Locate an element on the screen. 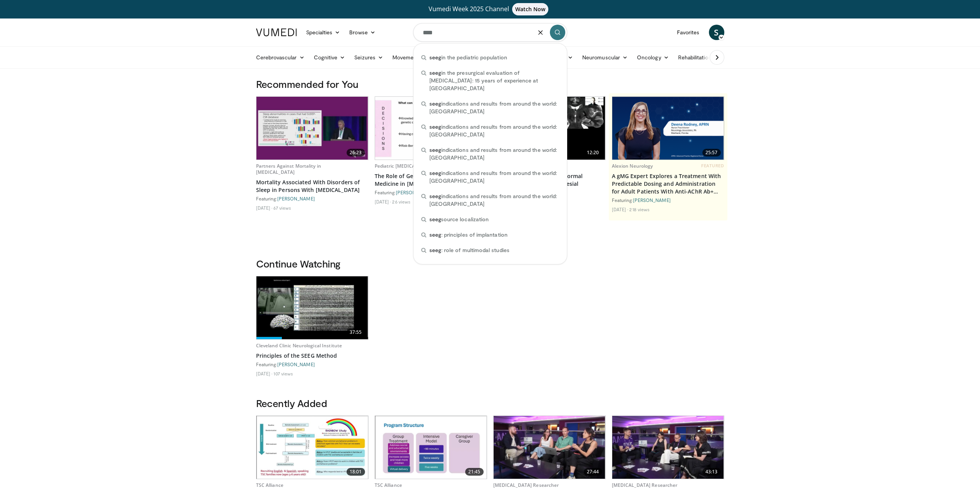  a: S is located at coordinates (717, 32).